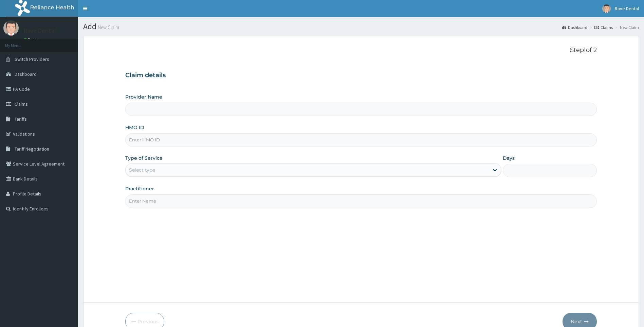 The width and height of the screenshot is (644, 327). I want to click on p: Rave Dental, so click(40, 31).